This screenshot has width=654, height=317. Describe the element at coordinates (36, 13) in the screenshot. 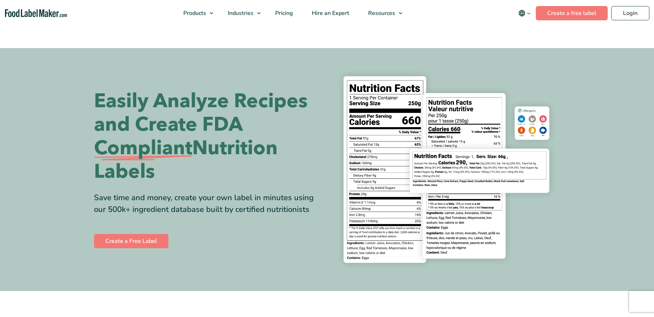

I see `a: Food Label Maker homepage` at that location.